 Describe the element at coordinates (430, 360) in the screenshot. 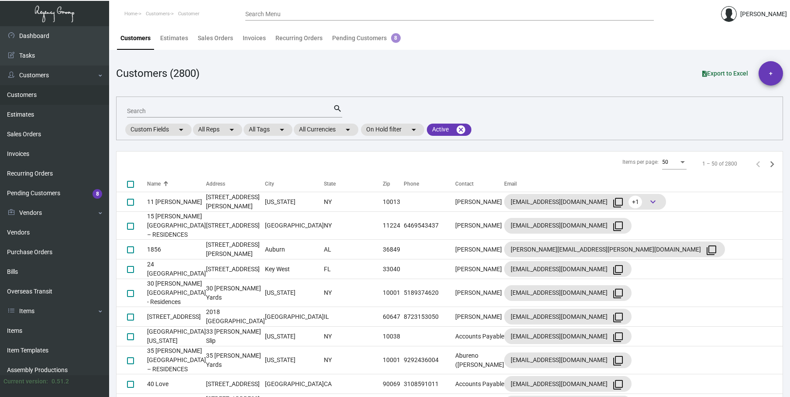

I see `td: 9292436004` at that location.